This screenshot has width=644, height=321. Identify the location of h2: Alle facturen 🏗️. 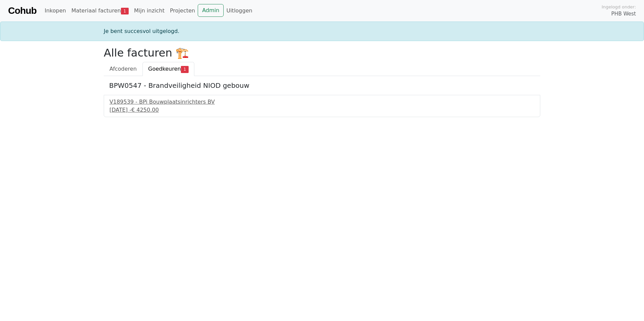
(322, 53).